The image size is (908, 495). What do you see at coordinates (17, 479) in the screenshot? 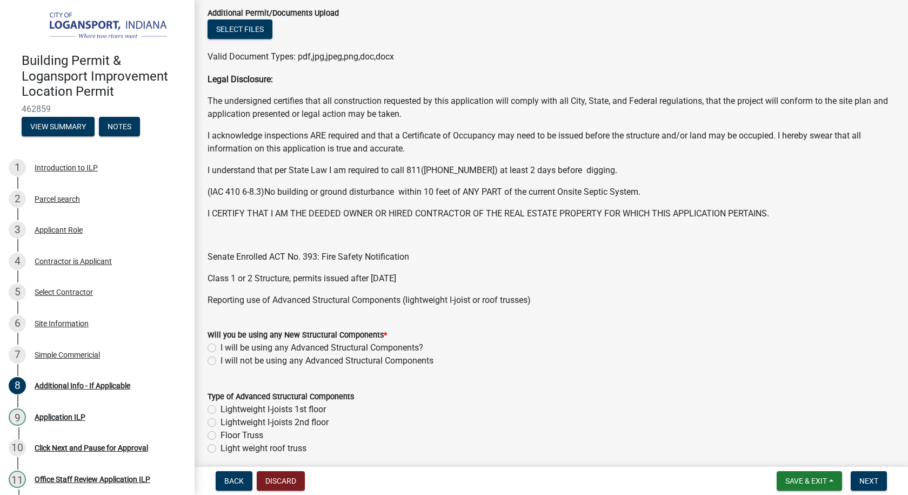
I see `div: 11` at bounding box center [17, 479].